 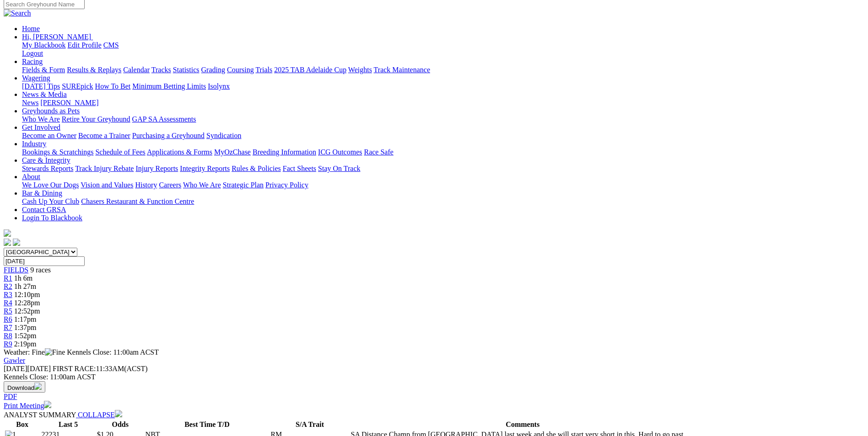 What do you see at coordinates (522, 425) in the screenshot?
I see `th: Comments` at bounding box center [522, 425].